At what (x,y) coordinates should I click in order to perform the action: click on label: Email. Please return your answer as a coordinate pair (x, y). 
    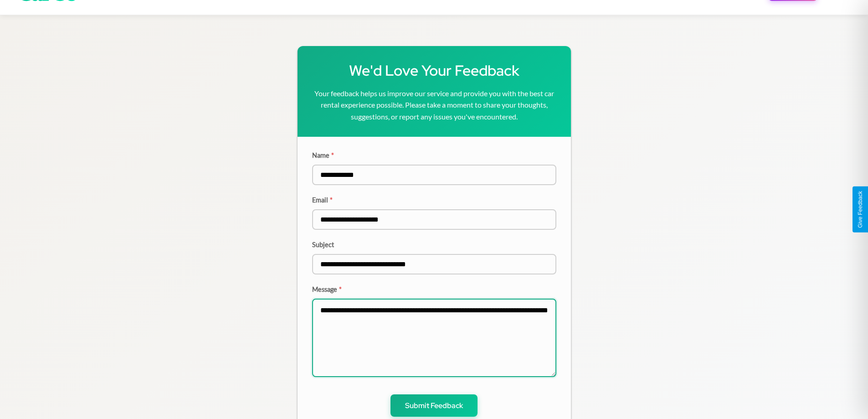
    Looking at the image, I should click on (434, 200).